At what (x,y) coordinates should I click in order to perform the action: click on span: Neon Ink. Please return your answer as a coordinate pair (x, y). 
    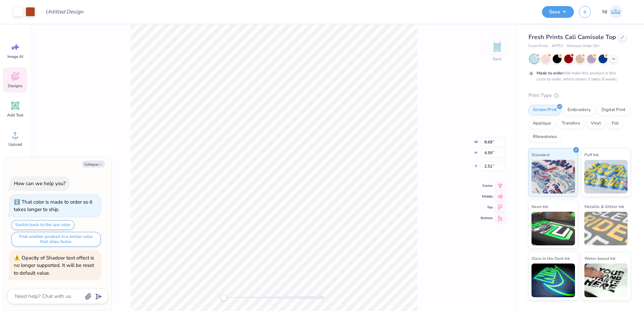
    Looking at the image, I should click on (539, 206).